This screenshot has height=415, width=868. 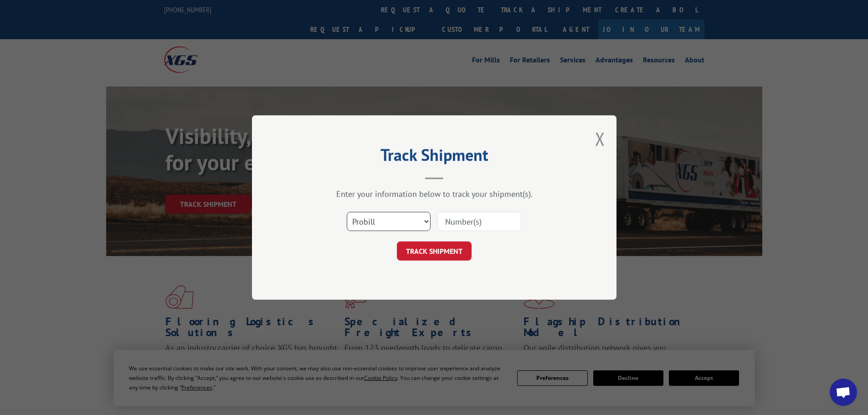 I want to click on input: Number(s), so click(x=479, y=221).